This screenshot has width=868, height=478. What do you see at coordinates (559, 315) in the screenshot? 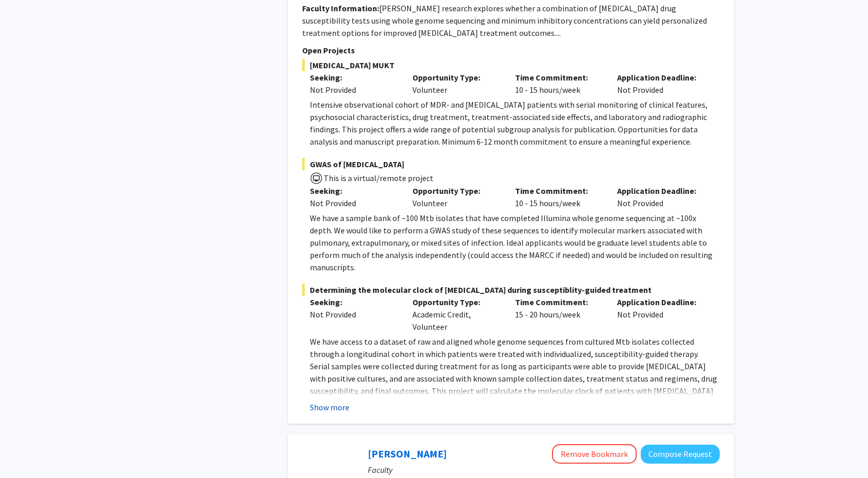
I see `div: 15 - 20 hours/week` at bounding box center [559, 315].